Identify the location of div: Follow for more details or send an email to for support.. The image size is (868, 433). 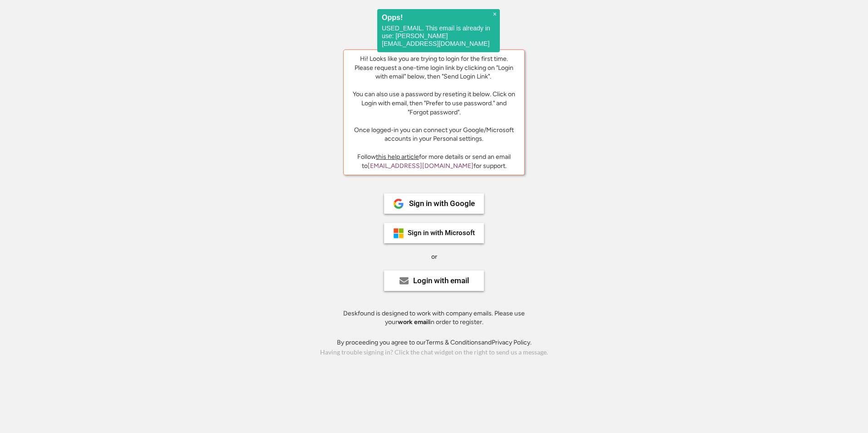
(434, 161).